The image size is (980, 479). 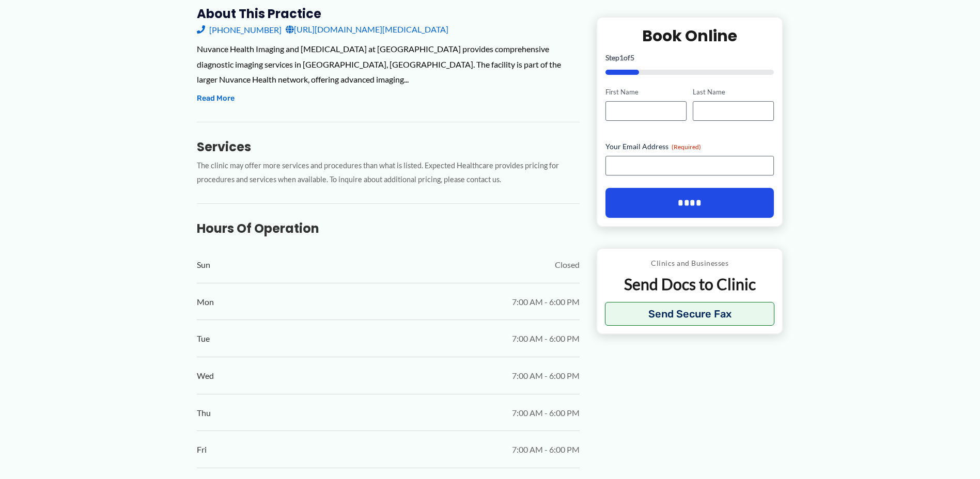 What do you see at coordinates (205, 376) in the screenshot?
I see `span: Wed` at bounding box center [205, 376].